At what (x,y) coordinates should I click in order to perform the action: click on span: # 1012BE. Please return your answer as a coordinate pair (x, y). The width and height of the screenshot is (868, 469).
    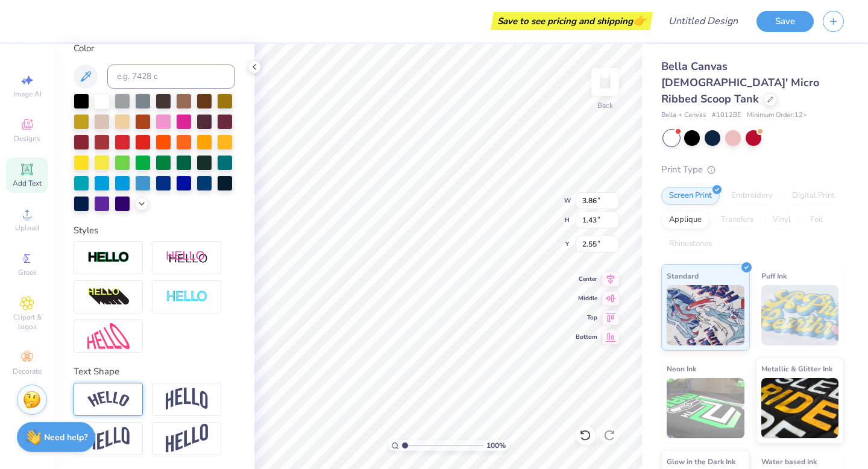
    Looking at the image, I should click on (726, 115).